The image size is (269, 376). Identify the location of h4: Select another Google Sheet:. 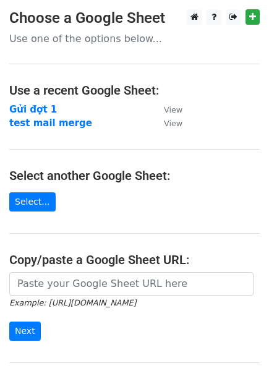
(134, 175).